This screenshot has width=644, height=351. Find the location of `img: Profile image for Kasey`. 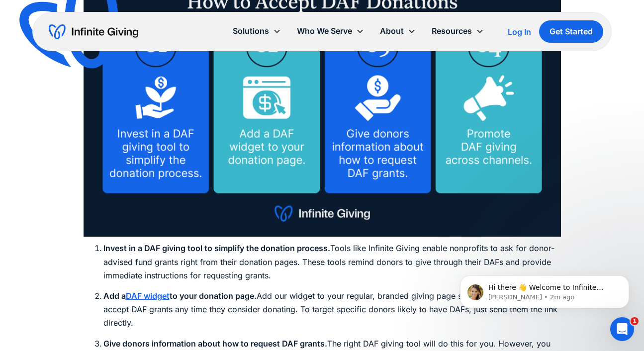

img: Profile image for Kasey is located at coordinates (30, 38).